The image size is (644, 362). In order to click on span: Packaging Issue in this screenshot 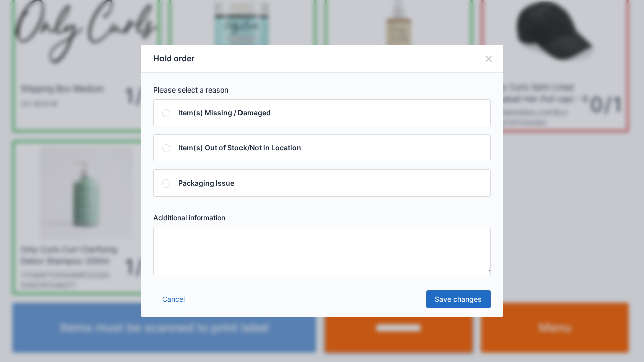, I will do `click(206, 182)`.